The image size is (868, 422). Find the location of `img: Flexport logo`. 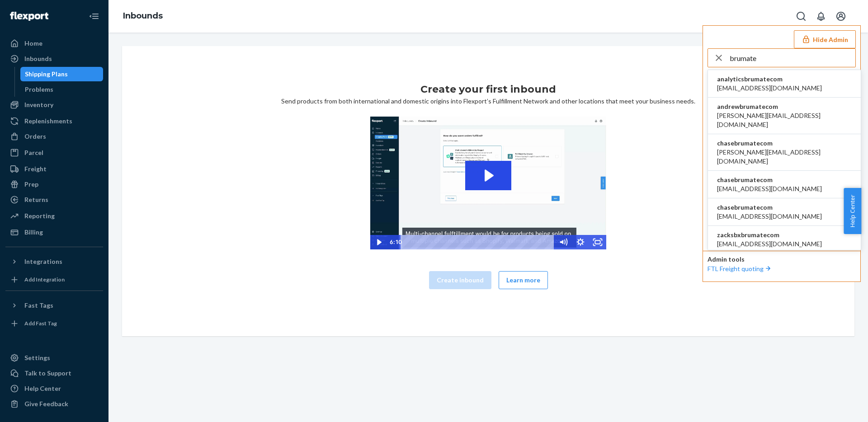

img: Flexport logo is located at coordinates (29, 16).